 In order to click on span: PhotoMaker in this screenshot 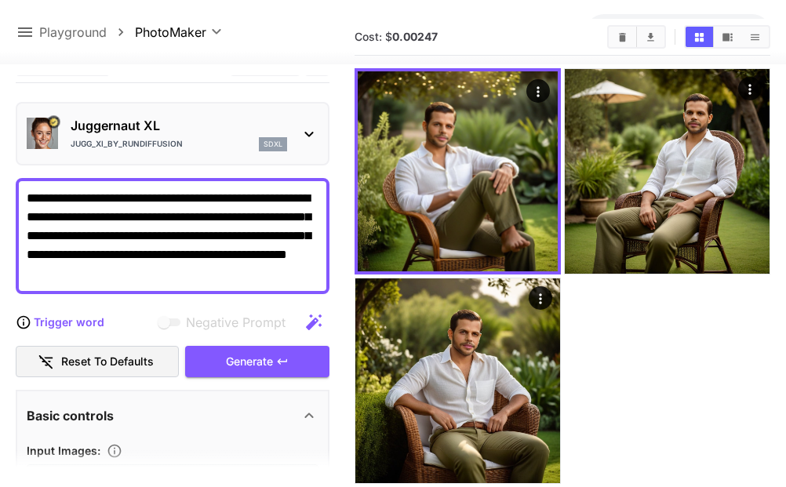, I will do `click(170, 32)`.